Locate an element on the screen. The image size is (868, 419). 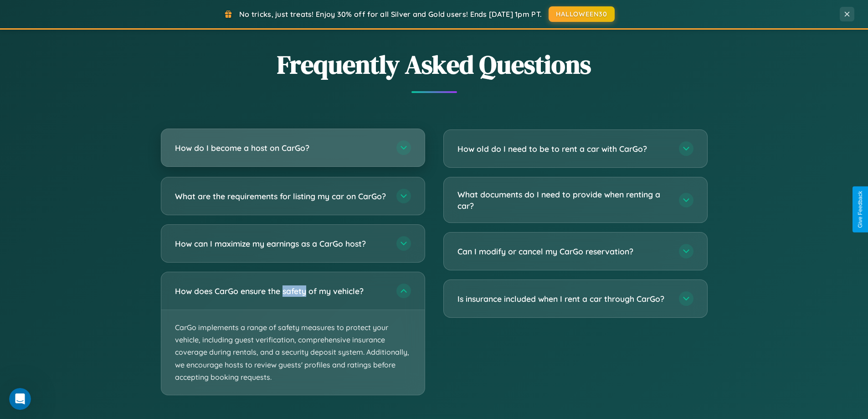
h3: Is insurance included when I rent a car through CarGo? is located at coordinates (563, 299).